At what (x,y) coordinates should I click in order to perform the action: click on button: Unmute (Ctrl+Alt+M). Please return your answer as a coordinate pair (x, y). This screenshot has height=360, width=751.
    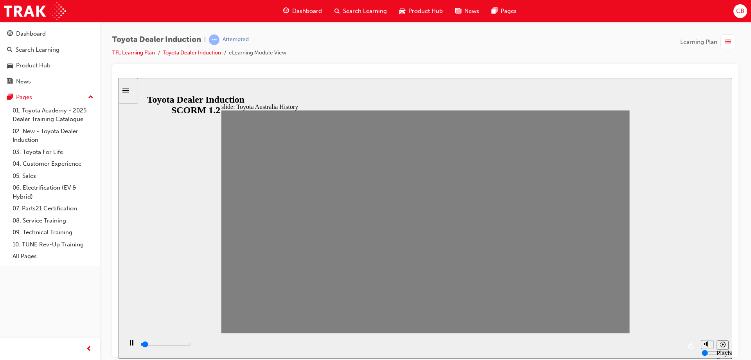
    Looking at the image, I should click on (589, 266).